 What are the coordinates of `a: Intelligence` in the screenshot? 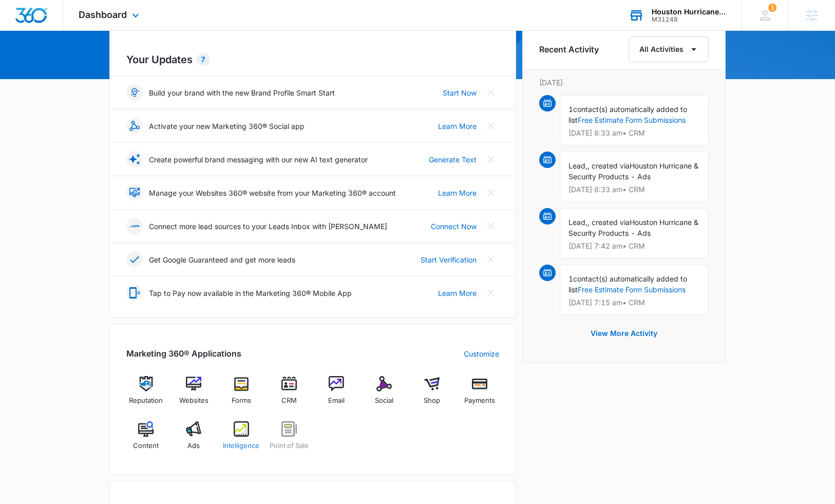 It's located at (241, 440).